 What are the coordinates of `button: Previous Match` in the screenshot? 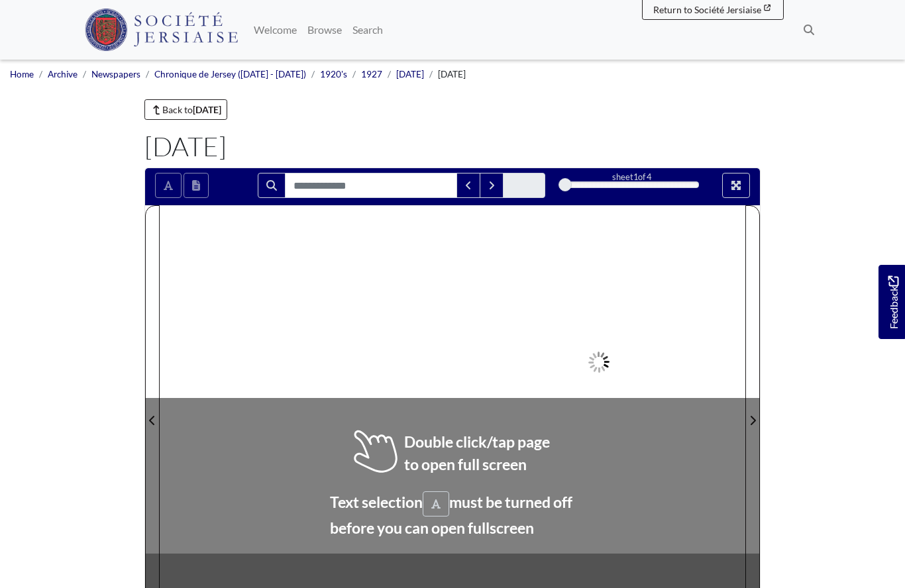 It's located at (468, 186).